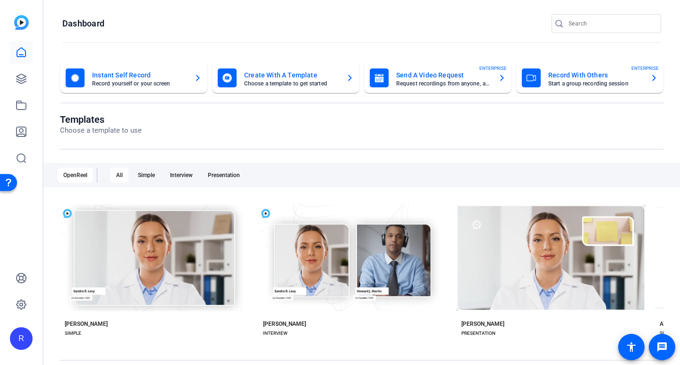 This screenshot has height=365, width=680. I want to click on button: Create With A TemplateChoose a template to get started, so click(286, 78).